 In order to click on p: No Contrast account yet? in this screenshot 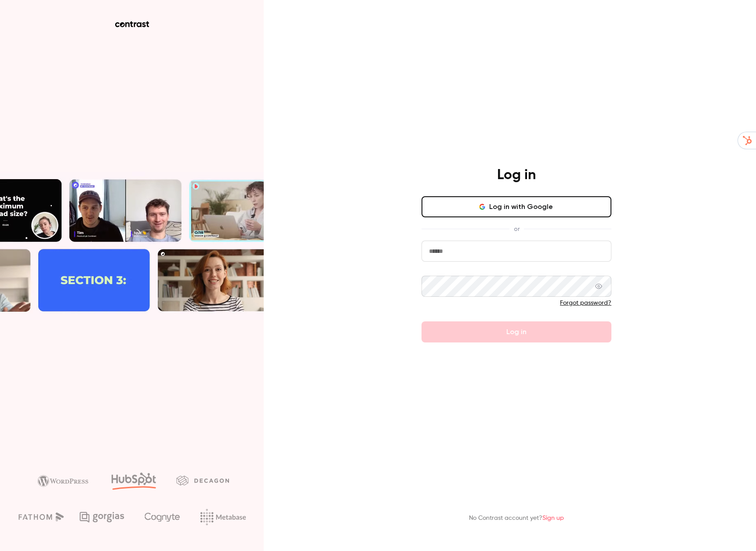, I will do `click(517, 519)`.